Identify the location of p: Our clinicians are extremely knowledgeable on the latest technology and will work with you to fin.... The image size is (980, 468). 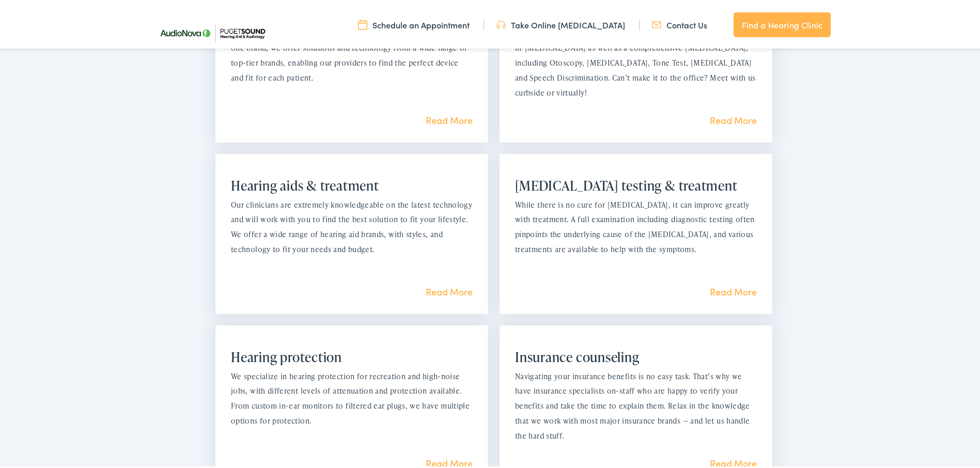
(352, 226).